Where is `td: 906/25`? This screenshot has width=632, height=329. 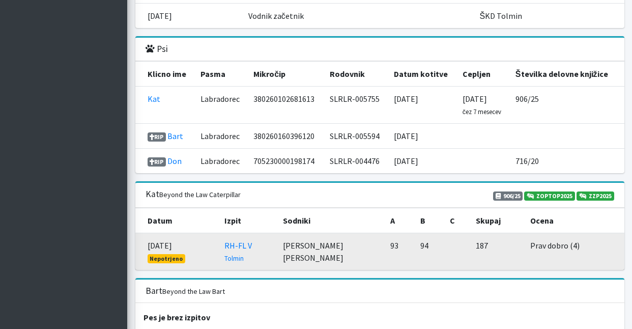 td: 906/25 is located at coordinates (567, 105).